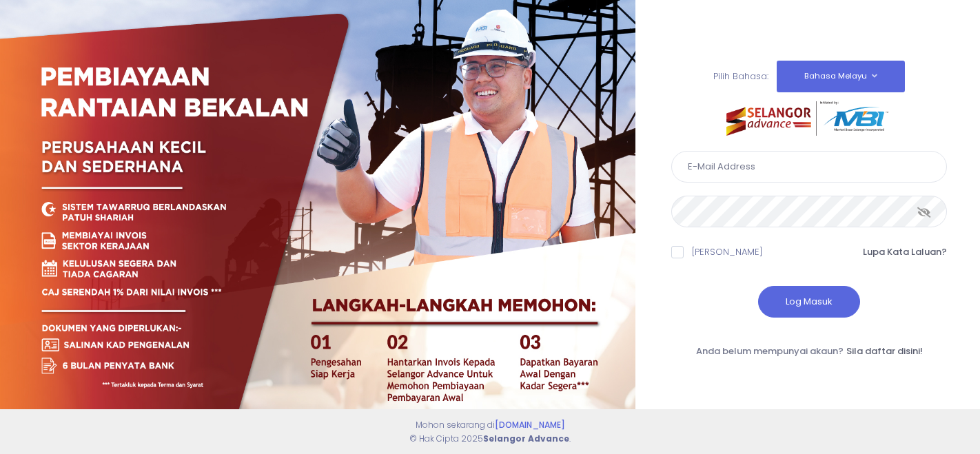 The image size is (980, 454). Describe the element at coordinates (884, 351) in the screenshot. I see `a: Sila daftar disini!` at that location.